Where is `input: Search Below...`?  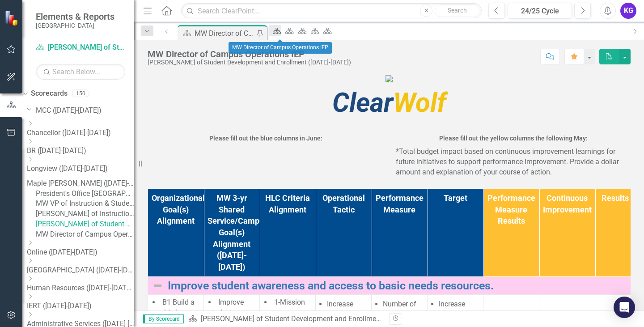
input: Search Below... is located at coordinates (80, 71).